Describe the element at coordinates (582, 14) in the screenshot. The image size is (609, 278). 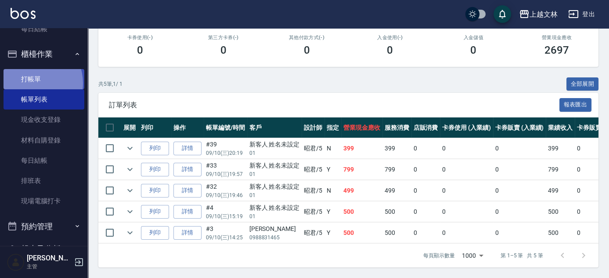
I see `button: 登出` at that location.